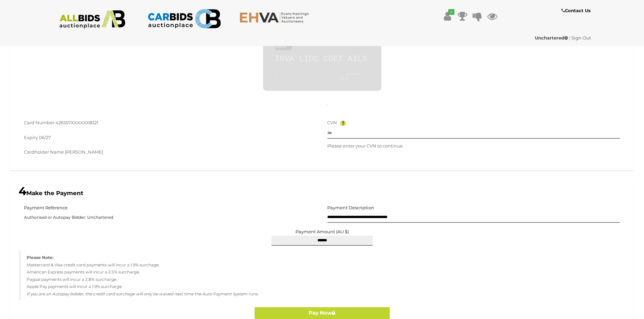  What do you see at coordinates (77, 122) in the screenshot?
I see `span: 426557XXXXXX8321` at bounding box center [77, 122].